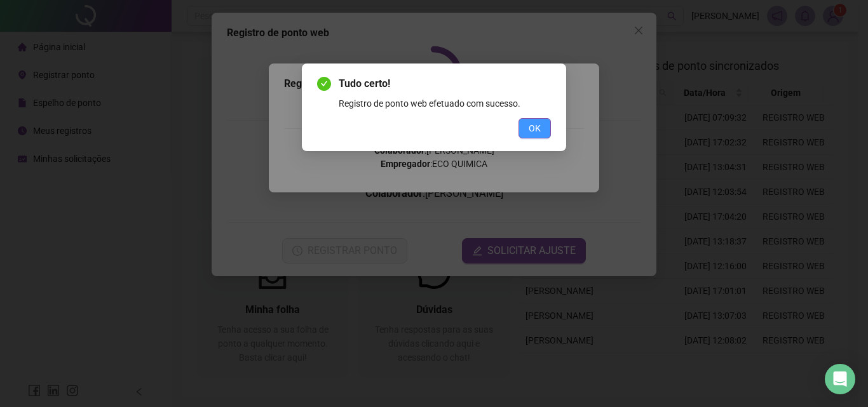 This screenshot has height=407, width=868. What do you see at coordinates (445, 103) in the screenshot?
I see `div: Registro de ponto web efetuado com sucesso.` at bounding box center [445, 103].